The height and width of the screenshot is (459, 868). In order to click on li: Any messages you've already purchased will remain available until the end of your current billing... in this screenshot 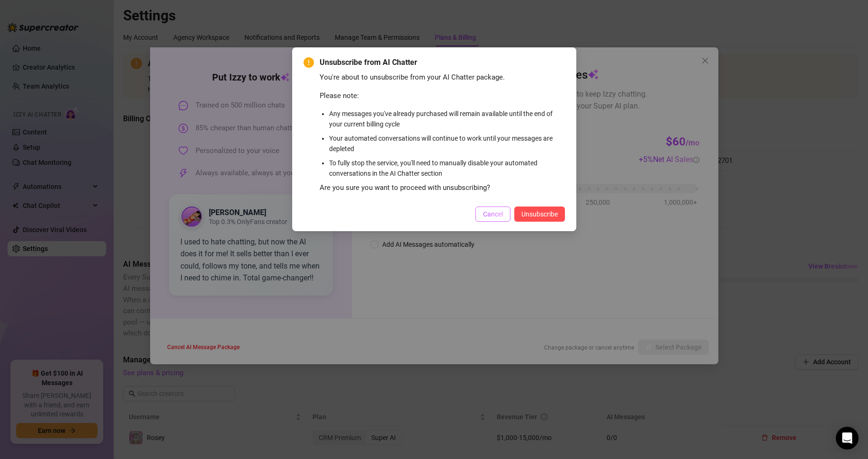, I will do `click(447, 118)`.